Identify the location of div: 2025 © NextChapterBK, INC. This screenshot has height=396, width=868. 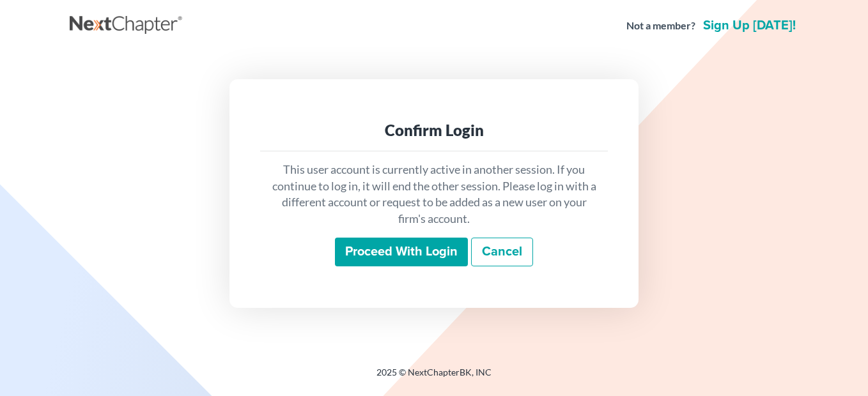
(434, 378).